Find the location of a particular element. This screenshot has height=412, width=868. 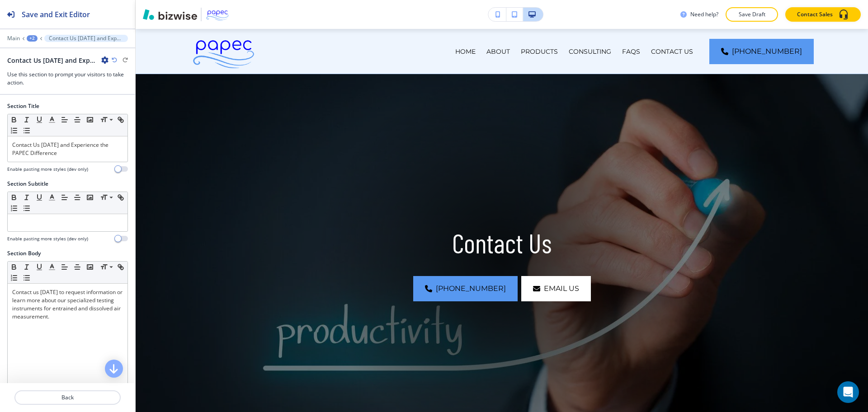

div: +2 is located at coordinates (32, 38).